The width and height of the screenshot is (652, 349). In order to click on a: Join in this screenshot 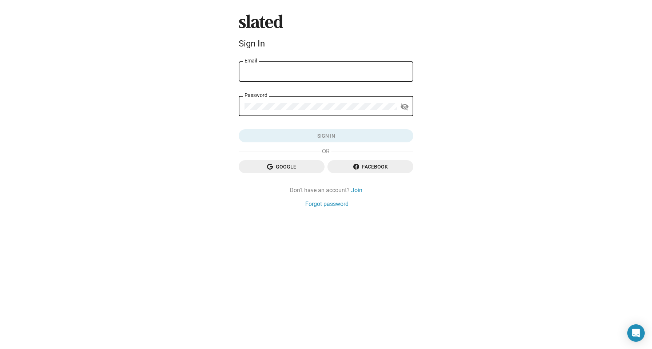, I will do `click(356, 190)`.